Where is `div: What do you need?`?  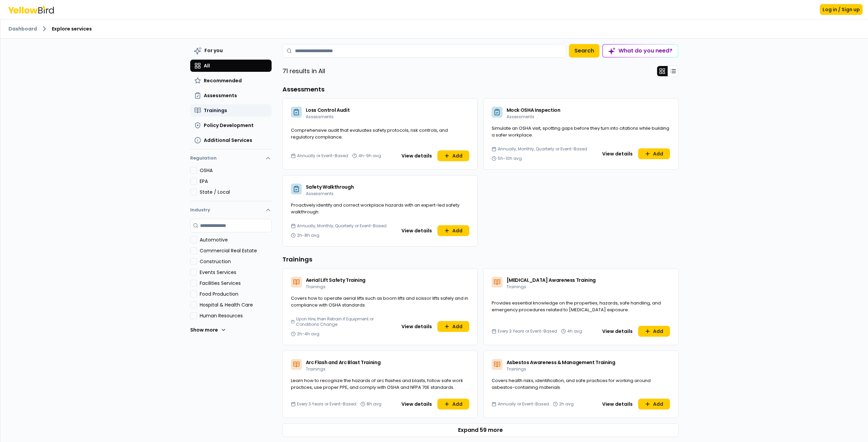 div: What do you need? is located at coordinates (640, 51).